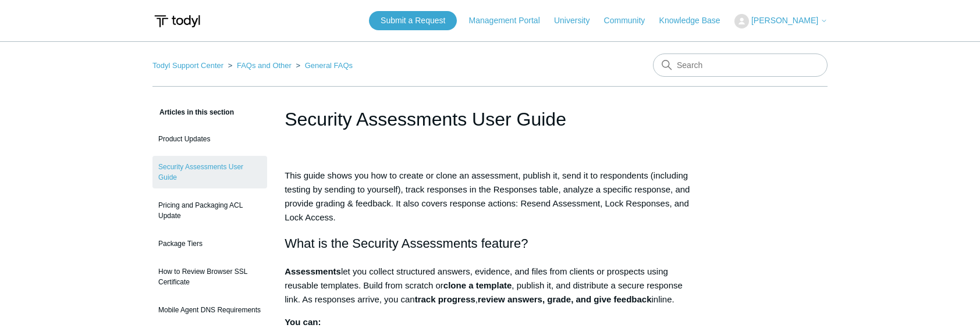  I want to click on a: University, so click(577, 21).